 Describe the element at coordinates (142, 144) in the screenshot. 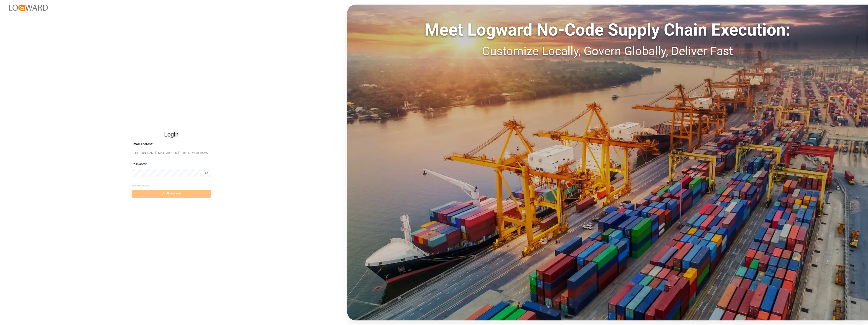

I see `span: Email Address` at that location.